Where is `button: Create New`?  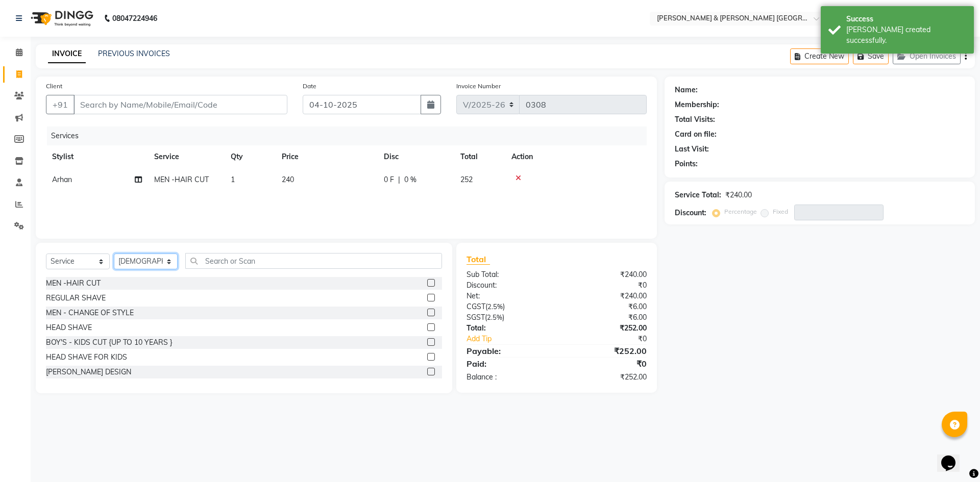
button: Create New is located at coordinates (819, 56).